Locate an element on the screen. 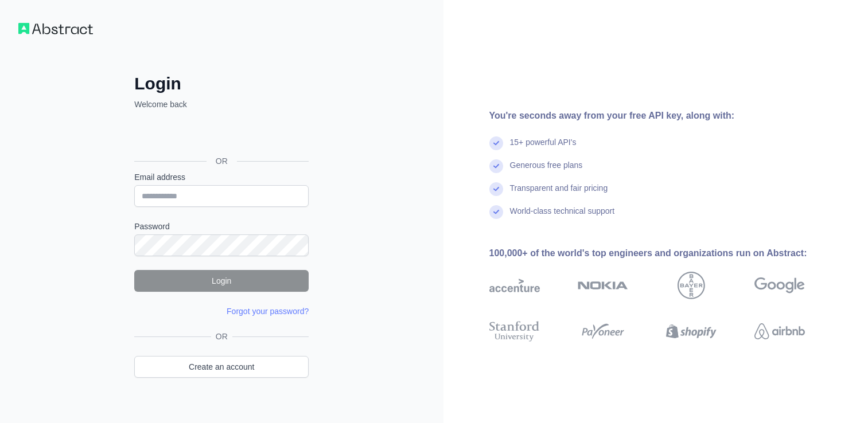 The height and width of the screenshot is (423, 868). div: Transparent and fair pricing is located at coordinates (559, 194).